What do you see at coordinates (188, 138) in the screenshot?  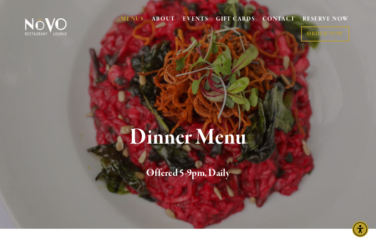 I see `h1: Dinner Menu` at bounding box center [188, 138].